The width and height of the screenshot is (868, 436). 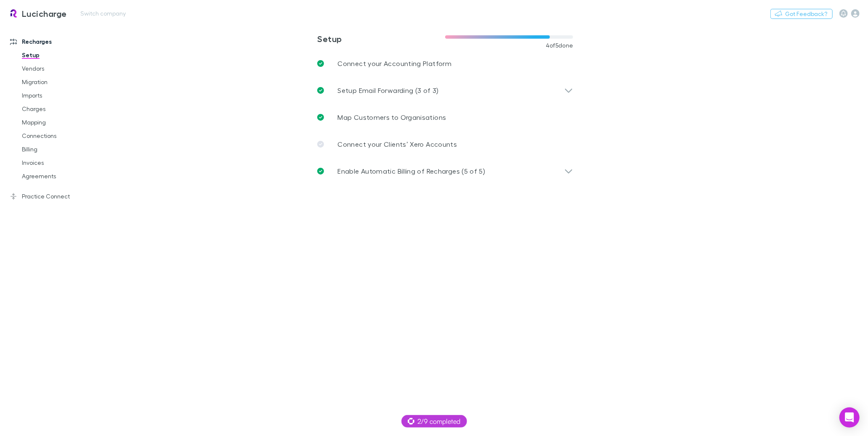 I want to click on h3: Lucicharge, so click(x=44, y=13).